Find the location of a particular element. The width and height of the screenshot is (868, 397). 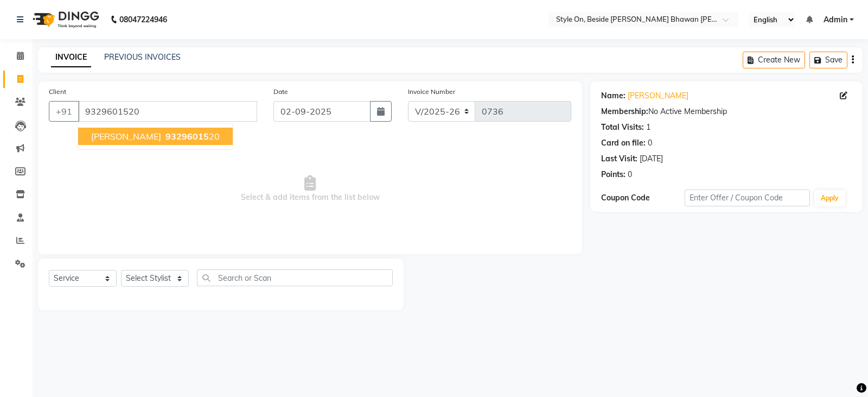

div: Name: is located at coordinates (613, 95).